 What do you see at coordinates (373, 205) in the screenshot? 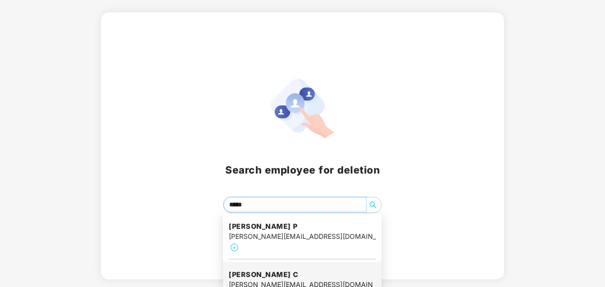
I see `button: search` at bounding box center [373, 205].